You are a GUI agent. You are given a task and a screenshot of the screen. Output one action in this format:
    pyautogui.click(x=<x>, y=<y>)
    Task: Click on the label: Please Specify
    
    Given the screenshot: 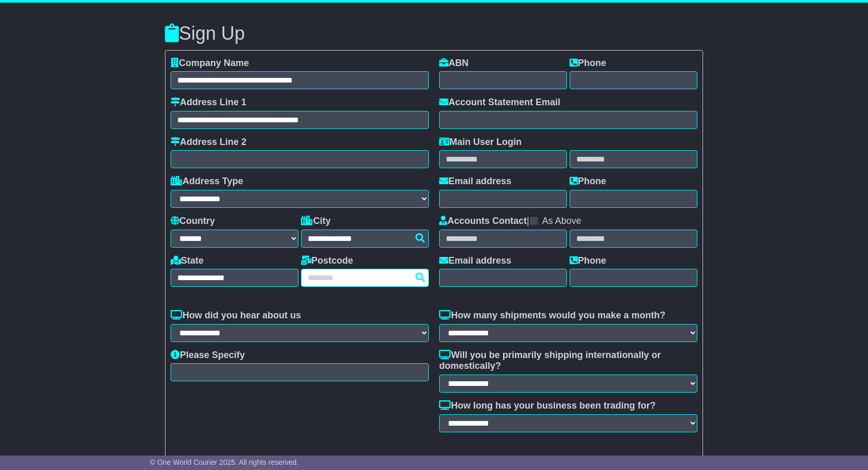 What is the action you would take?
    pyautogui.click(x=208, y=356)
    